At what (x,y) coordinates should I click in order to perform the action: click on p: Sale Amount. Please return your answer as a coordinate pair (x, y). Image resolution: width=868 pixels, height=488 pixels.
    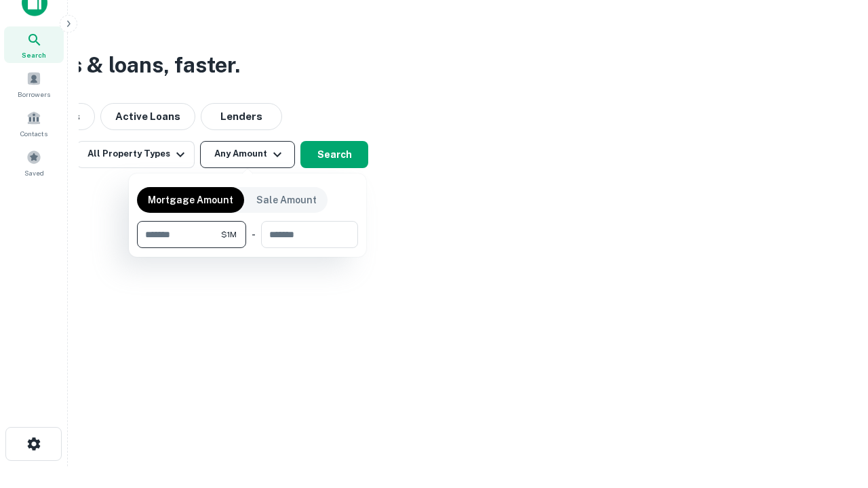
    Looking at the image, I should click on (286, 200).